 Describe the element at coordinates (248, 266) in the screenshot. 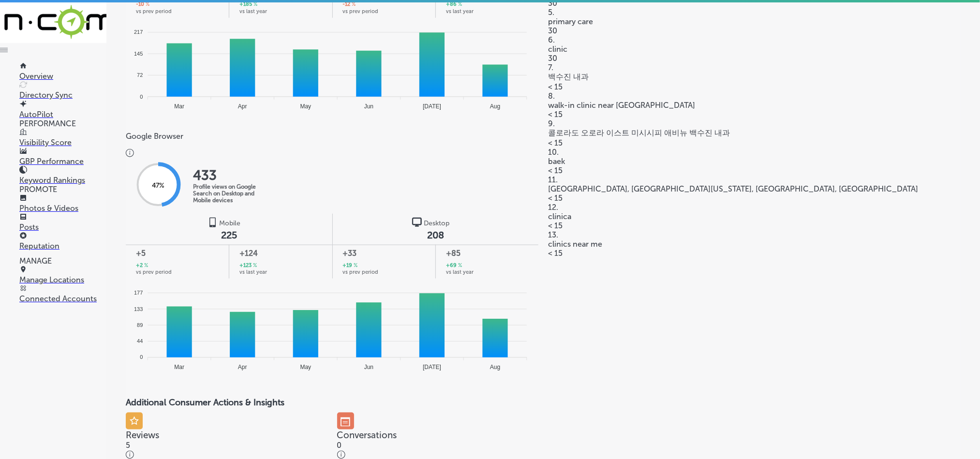

I see `h2: +123` at that location.